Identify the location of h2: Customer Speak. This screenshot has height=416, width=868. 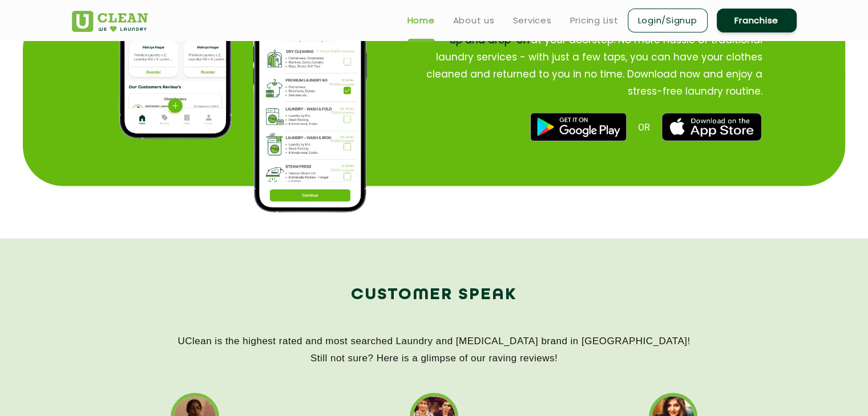
(435, 295).